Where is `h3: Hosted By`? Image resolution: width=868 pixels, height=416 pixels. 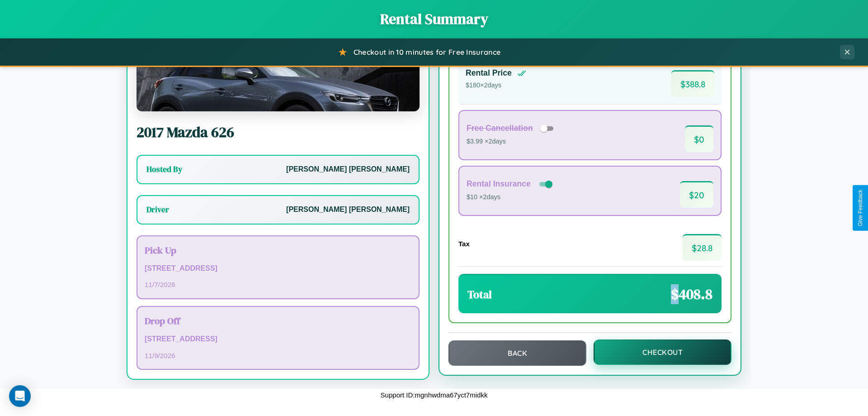 h3: Hosted By is located at coordinates (164, 169).